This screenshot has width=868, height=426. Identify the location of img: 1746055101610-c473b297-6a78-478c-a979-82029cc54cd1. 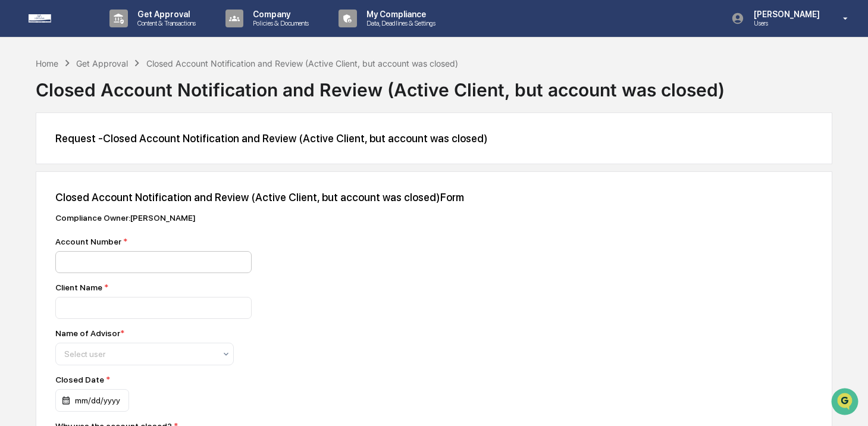
(23, 102).